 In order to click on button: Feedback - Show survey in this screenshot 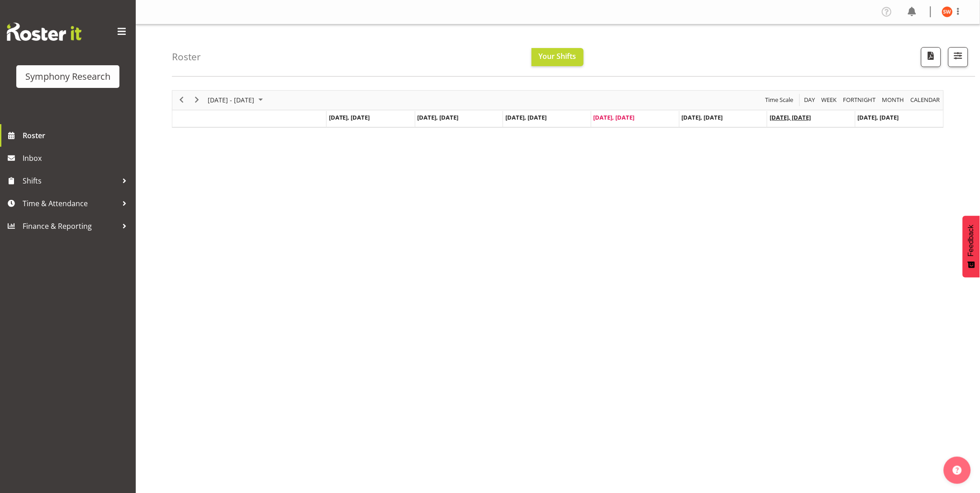, I will do `click(972, 246)`.